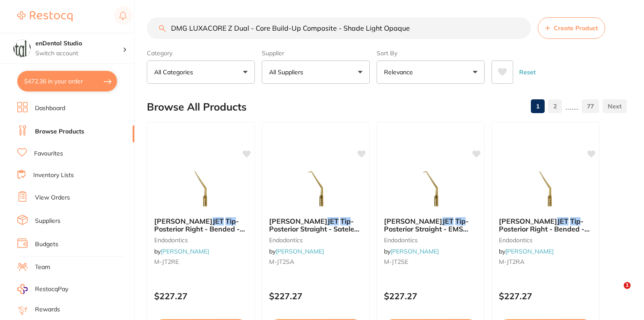 The width and height of the screenshot is (644, 320). What do you see at coordinates (47, 221) in the screenshot?
I see `a: Suppliers` at bounding box center [47, 221].